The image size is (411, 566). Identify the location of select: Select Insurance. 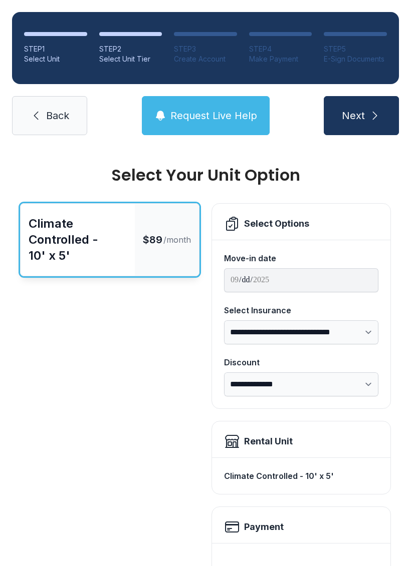
(301, 333).